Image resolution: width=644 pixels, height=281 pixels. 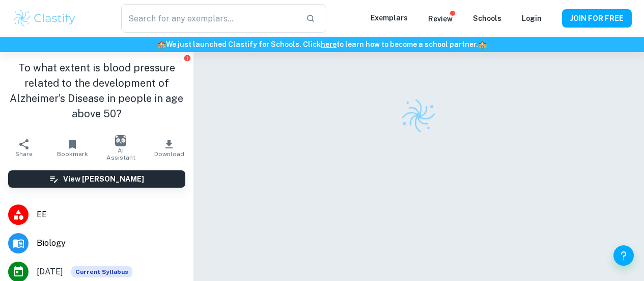 I want to click on div: This exemplar is based on the current syllabus. Feel free to refer to it for inspiration/ideas wh..., so click(x=102, y=272).